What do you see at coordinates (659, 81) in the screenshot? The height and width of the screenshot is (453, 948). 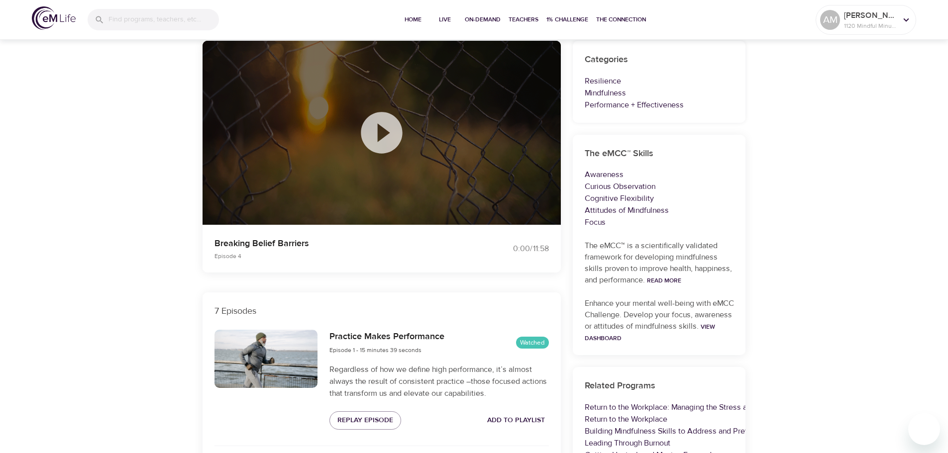 I see `p: Resilience` at bounding box center [659, 81].